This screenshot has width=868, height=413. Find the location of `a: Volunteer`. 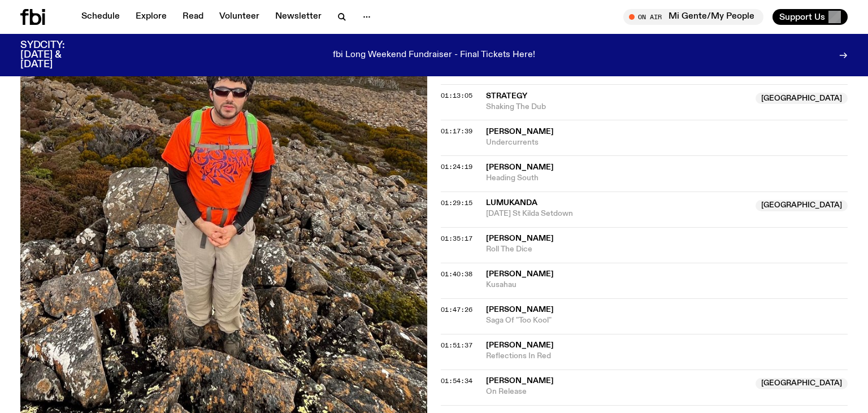

a: Volunteer is located at coordinates (239, 17).